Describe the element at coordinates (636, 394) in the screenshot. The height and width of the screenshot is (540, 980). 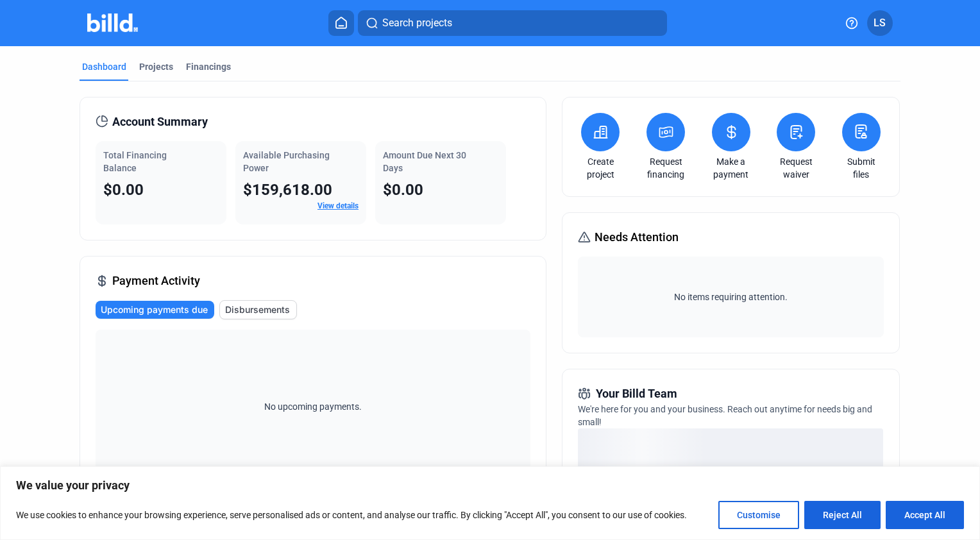
I see `span: Your Billd Team` at that location.